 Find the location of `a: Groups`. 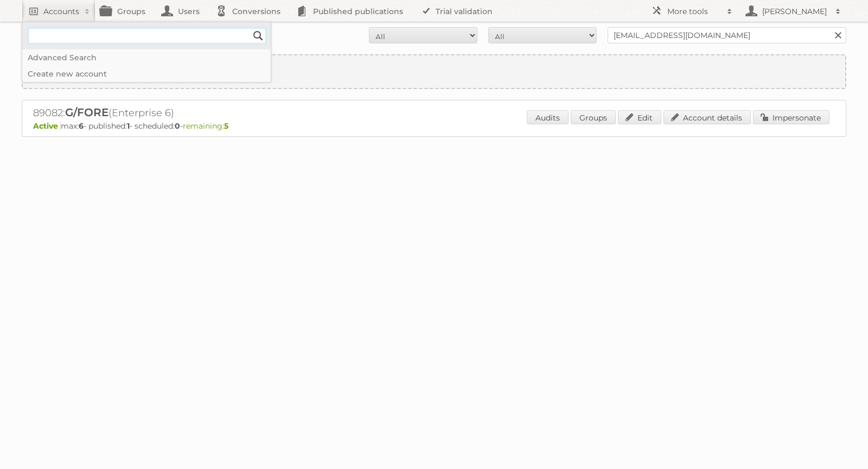

a: Groups is located at coordinates (593, 117).